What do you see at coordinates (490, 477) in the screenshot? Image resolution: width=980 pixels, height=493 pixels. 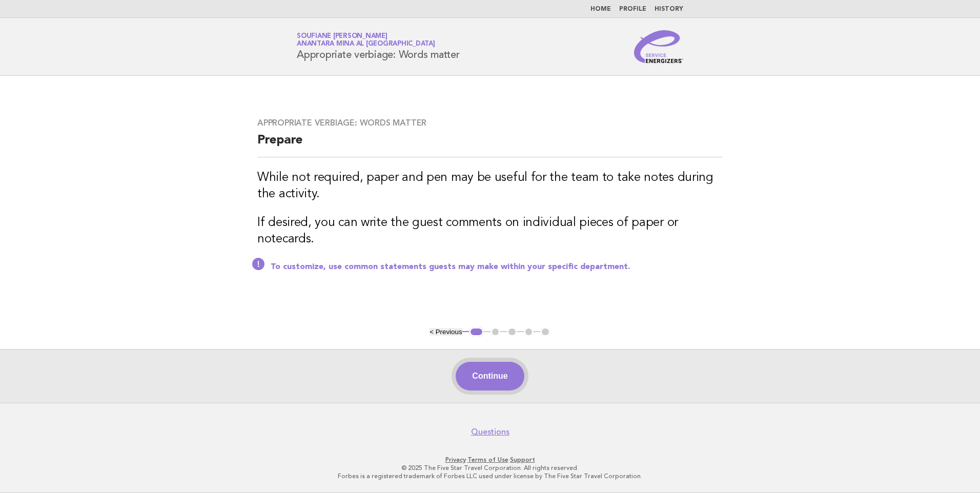 I see `p: Forbes is a registered trademark of Forbes LLC used under license by The Five Star Travel Corpora...` at bounding box center [490, 477].